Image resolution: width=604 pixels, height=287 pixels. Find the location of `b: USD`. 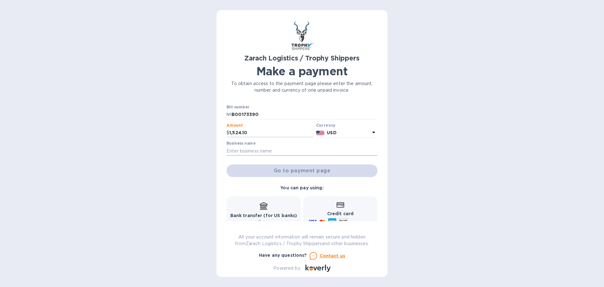

b: USD is located at coordinates (332, 132).